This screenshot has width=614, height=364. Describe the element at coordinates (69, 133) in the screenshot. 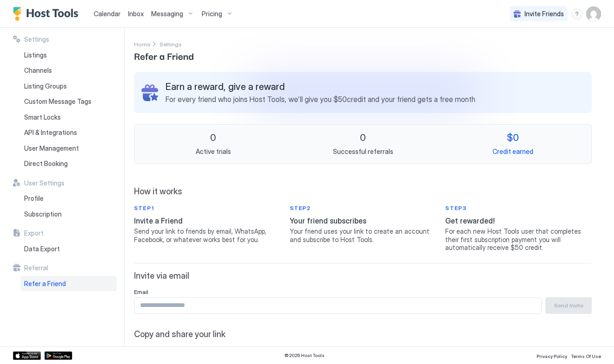

I see `a: API & Integrations` at that location.